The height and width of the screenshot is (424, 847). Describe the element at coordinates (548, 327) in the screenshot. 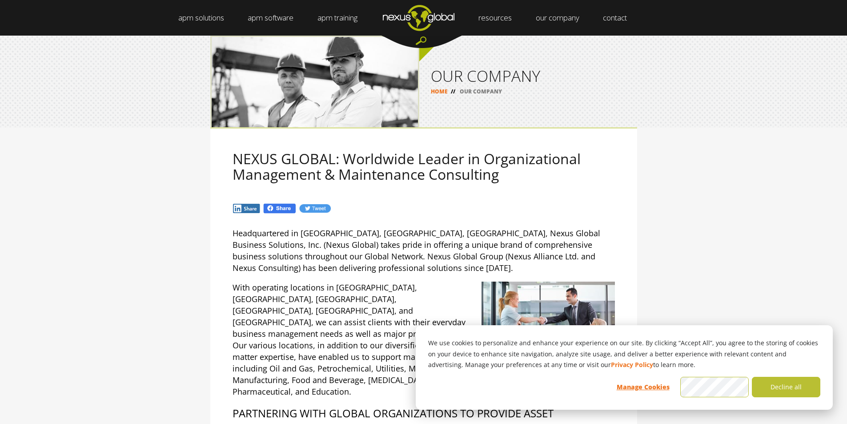

I see `img: iStock_000019435510XSmall` at that location.